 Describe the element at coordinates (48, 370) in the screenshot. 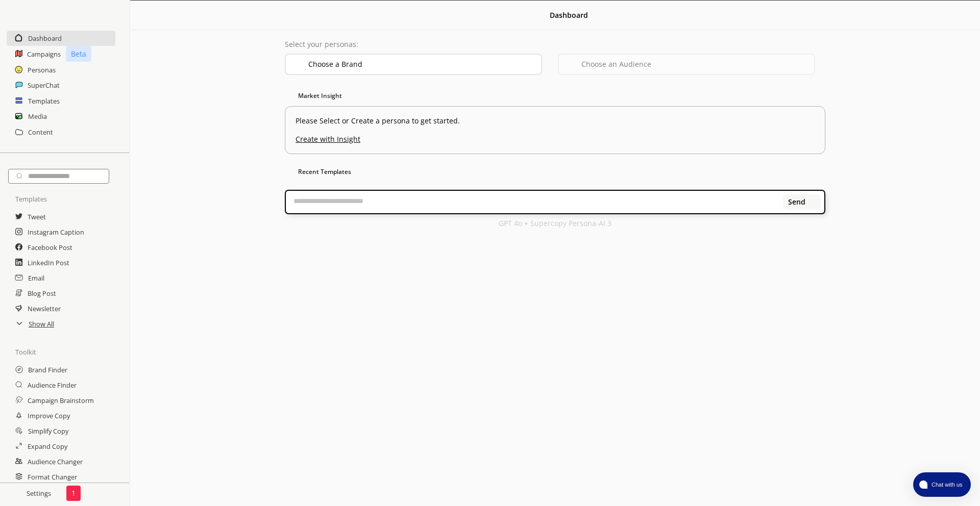

I see `a: Brand Finder` at that location.